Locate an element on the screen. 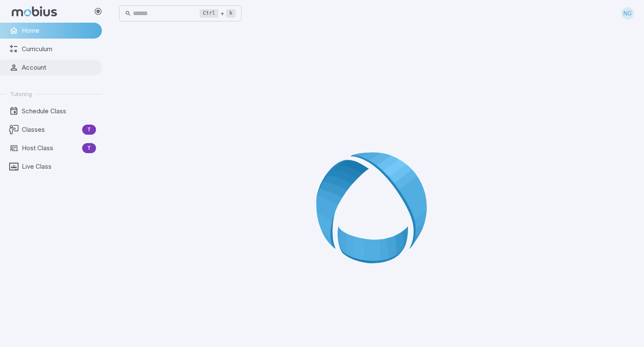  span: Host Class is located at coordinates (50, 148).